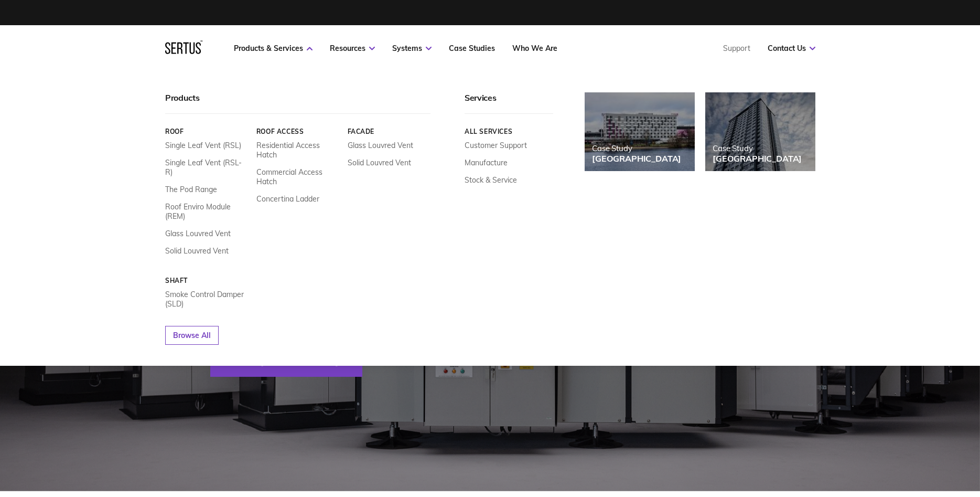  What do you see at coordinates (353, 48) in the screenshot?
I see `a: Resources` at bounding box center [353, 48].